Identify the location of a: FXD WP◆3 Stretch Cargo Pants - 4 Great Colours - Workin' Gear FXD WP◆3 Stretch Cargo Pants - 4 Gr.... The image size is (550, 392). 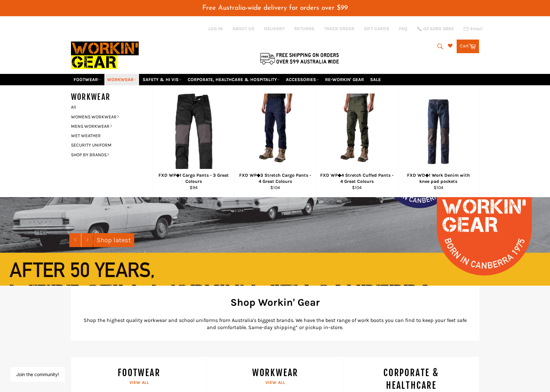
(275, 141).